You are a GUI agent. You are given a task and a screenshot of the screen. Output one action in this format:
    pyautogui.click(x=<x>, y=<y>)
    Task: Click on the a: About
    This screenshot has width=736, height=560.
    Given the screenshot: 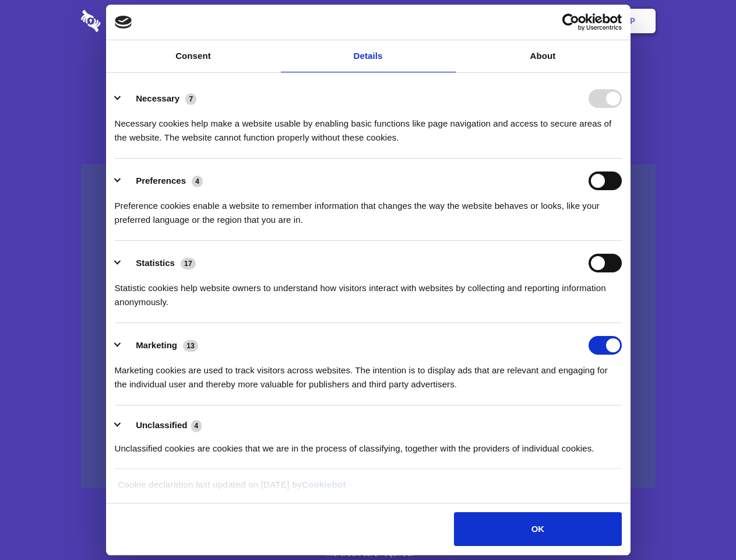 What is the action you would take?
    pyautogui.click(x=543, y=56)
    